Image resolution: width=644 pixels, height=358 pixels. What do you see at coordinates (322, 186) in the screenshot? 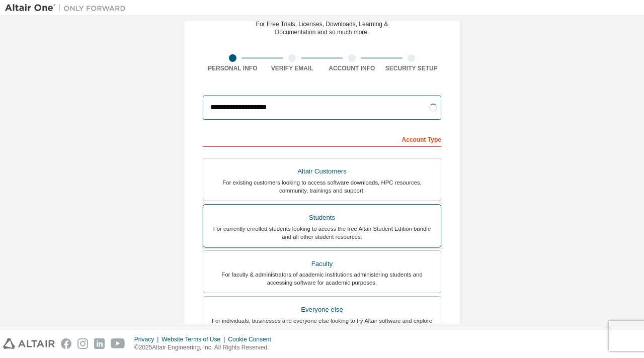
I see `div: For existing customers looking to access software downloads, HPC resources, community, trainings ...` at bounding box center [322, 186].